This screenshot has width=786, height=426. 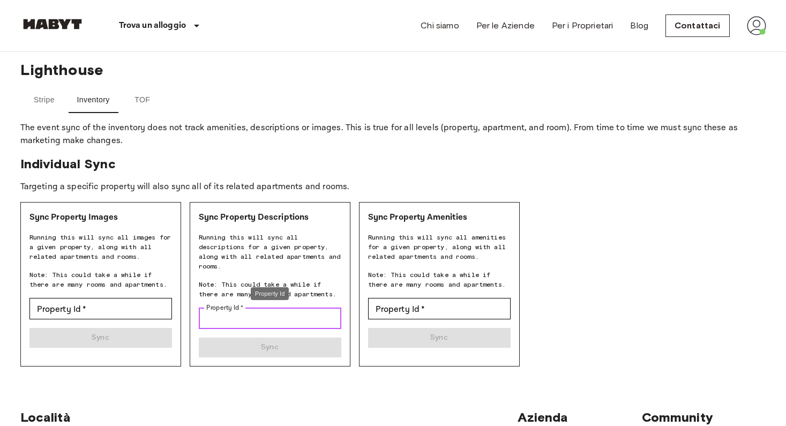 I want to click on a: Per i Proprietari, so click(x=582, y=26).